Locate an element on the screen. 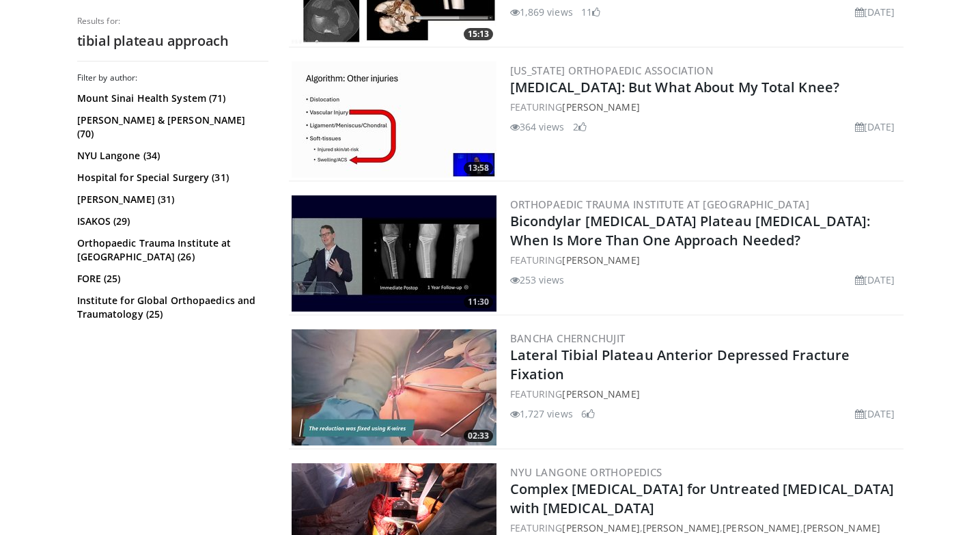  li: 364 views is located at coordinates (537, 127).